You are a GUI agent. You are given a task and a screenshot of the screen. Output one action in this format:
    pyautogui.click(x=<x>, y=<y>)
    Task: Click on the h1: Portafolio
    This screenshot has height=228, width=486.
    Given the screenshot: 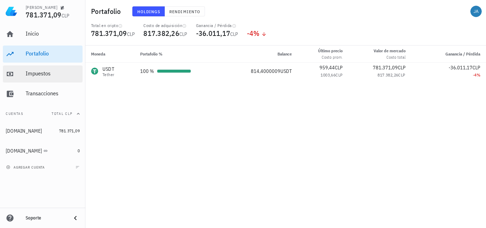 What is the action you would take?
    pyautogui.click(x=107, y=11)
    